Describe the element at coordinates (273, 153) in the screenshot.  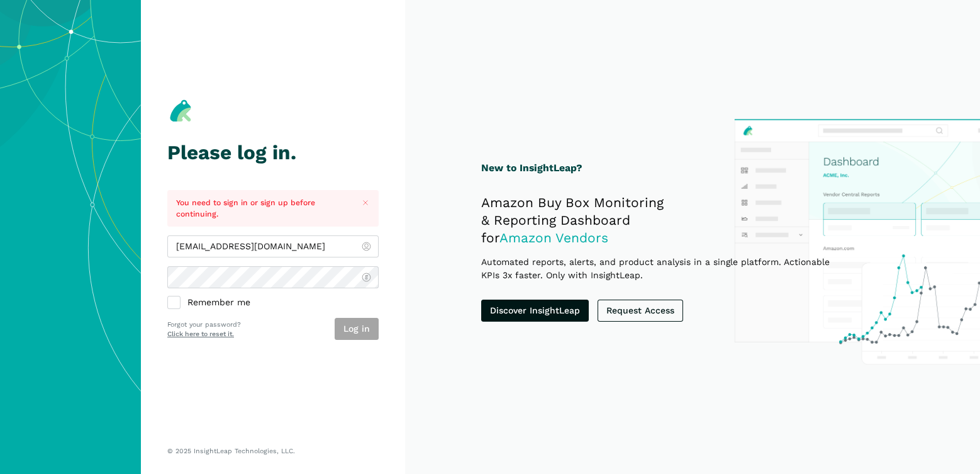
I see `h1: Please log in.` at that location.